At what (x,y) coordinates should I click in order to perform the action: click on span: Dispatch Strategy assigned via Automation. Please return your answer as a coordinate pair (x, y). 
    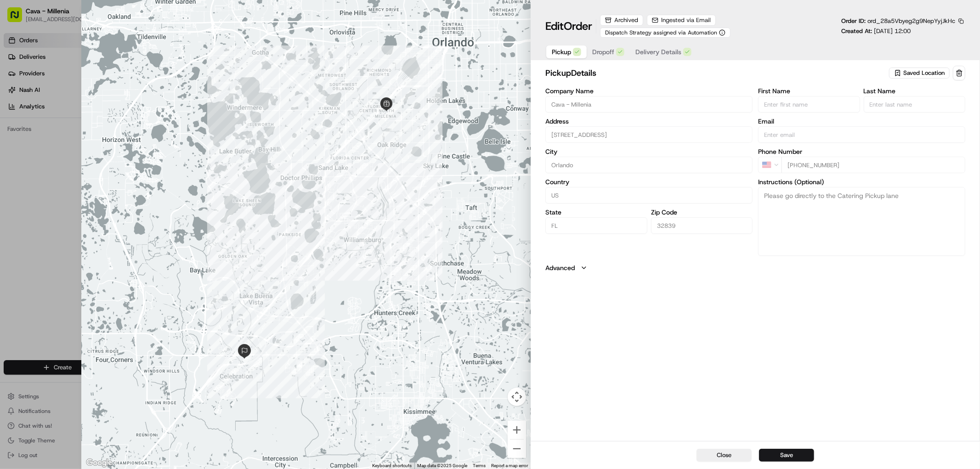
    Looking at the image, I should click on (661, 33).